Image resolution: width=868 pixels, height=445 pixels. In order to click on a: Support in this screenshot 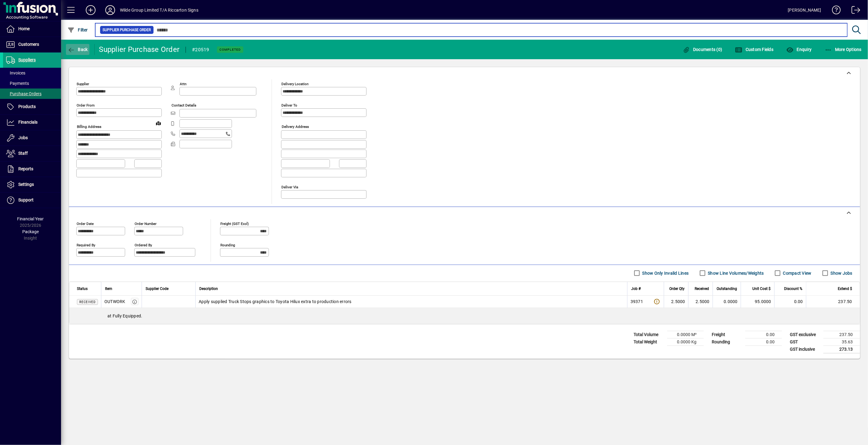, I will do `click(32, 200)`.